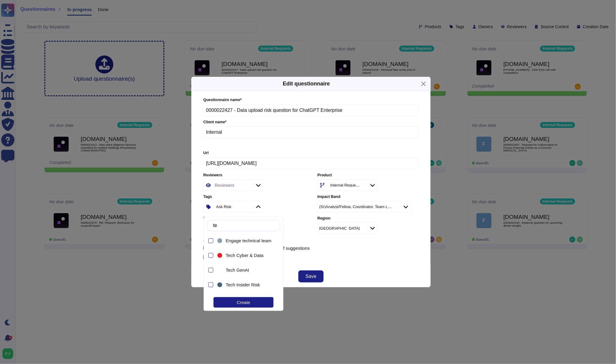 This screenshot has height=364, width=616. What do you see at coordinates (311, 132) in the screenshot?
I see `input: Enter company name of the client` at bounding box center [311, 132].